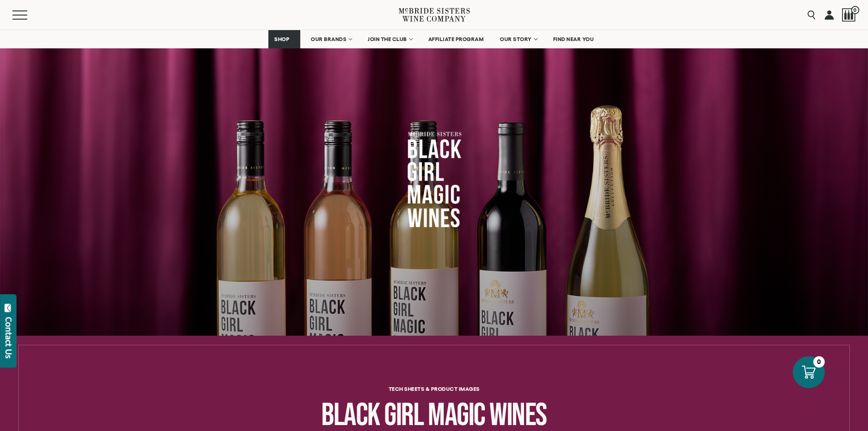  What do you see at coordinates (518, 39) in the screenshot?
I see `a: OUR STORY` at bounding box center [518, 39].